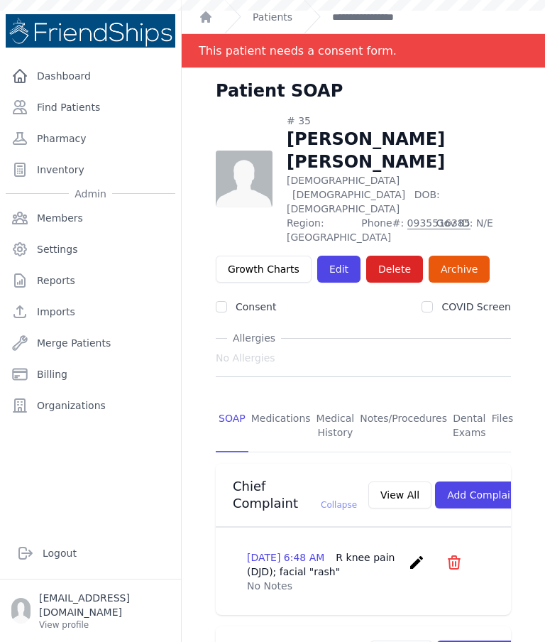 This screenshot has width=545, height=642. Describe the element at coordinates (90, 31) in the screenshot. I see `img: Medical Missions EMR` at that location.